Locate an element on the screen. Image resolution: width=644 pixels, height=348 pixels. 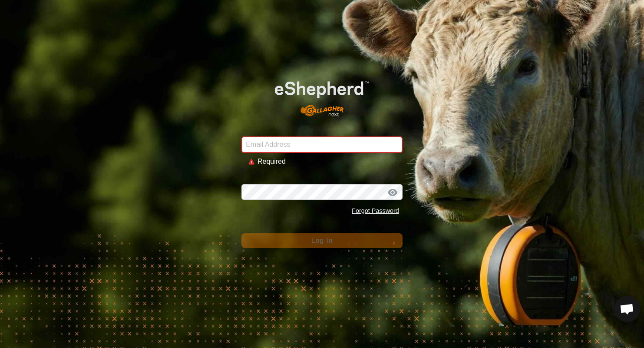
button: Log In is located at coordinates (322, 241).